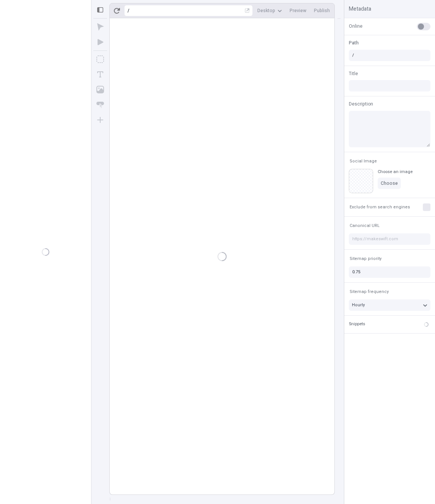 This screenshot has width=435, height=504. I want to click on span: Title, so click(353, 74).